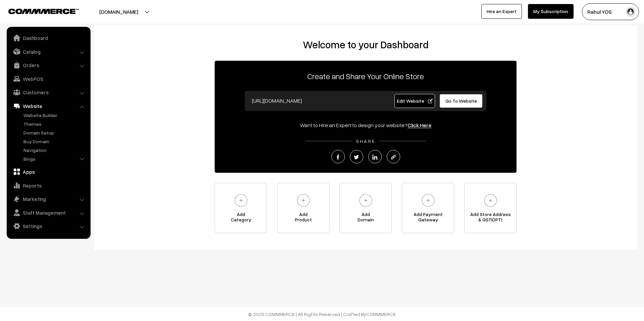 The width and height of the screenshot is (644, 321). Describe the element at coordinates (551, 11) in the screenshot. I see `a: My Subscription` at that location.